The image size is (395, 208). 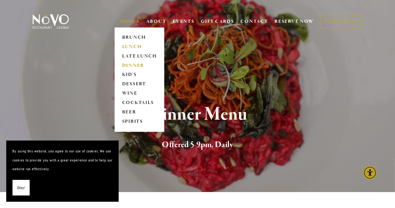 What do you see at coordinates (139, 75) in the screenshot?
I see `a: KID'S` at bounding box center [139, 75].